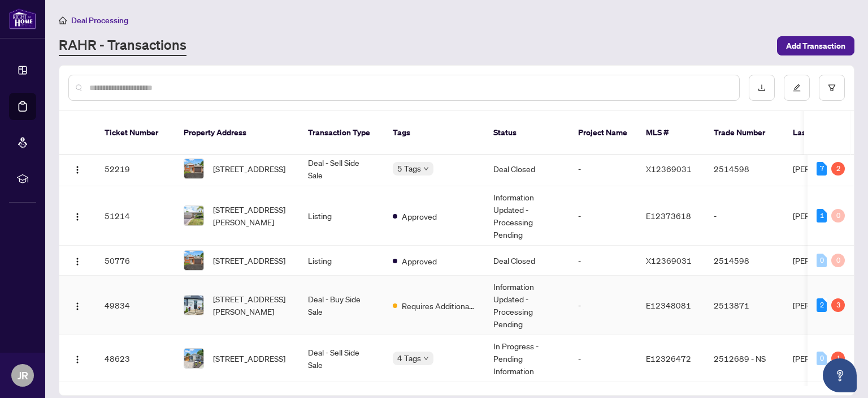  What do you see at coordinates (23, 375) in the screenshot?
I see `span: JR` at bounding box center [23, 375].